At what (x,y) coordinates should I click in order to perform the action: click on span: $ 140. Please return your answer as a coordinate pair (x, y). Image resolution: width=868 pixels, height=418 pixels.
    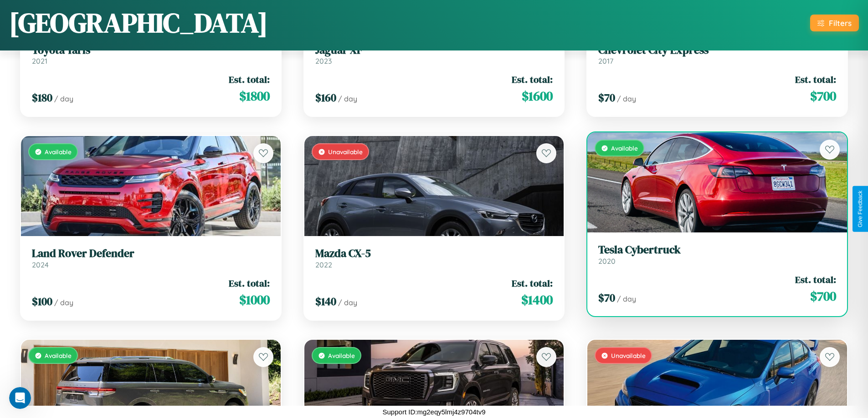
    Looking at the image, I should click on (325, 301).